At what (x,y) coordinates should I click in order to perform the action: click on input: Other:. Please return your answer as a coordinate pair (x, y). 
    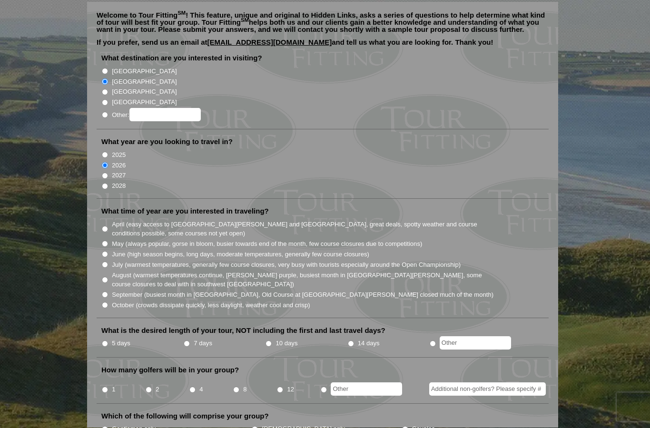
    Looking at the image, I should click on (165, 115).